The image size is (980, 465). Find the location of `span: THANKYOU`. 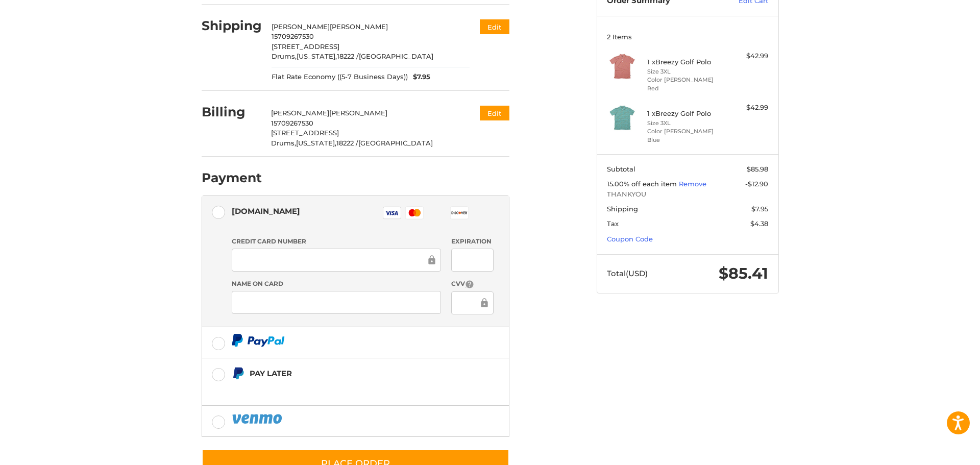

span: THANKYOU is located at coordinates (687, 194).